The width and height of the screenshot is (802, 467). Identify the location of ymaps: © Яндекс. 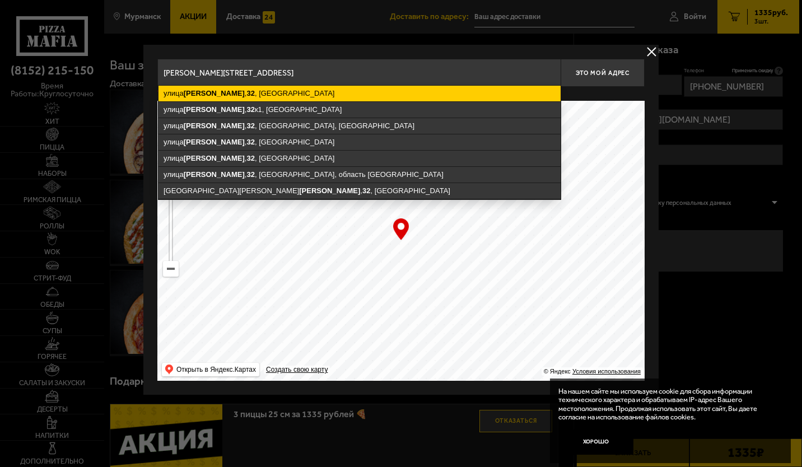
(557, 371).